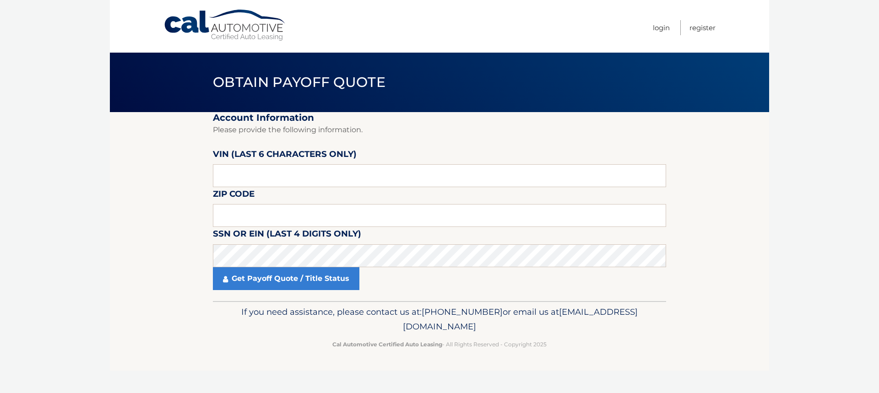 The height and width of the screenshot is (393, 879). I want to click on p: If you need assistance, please contact us at: or email us at, so click(439, 319).